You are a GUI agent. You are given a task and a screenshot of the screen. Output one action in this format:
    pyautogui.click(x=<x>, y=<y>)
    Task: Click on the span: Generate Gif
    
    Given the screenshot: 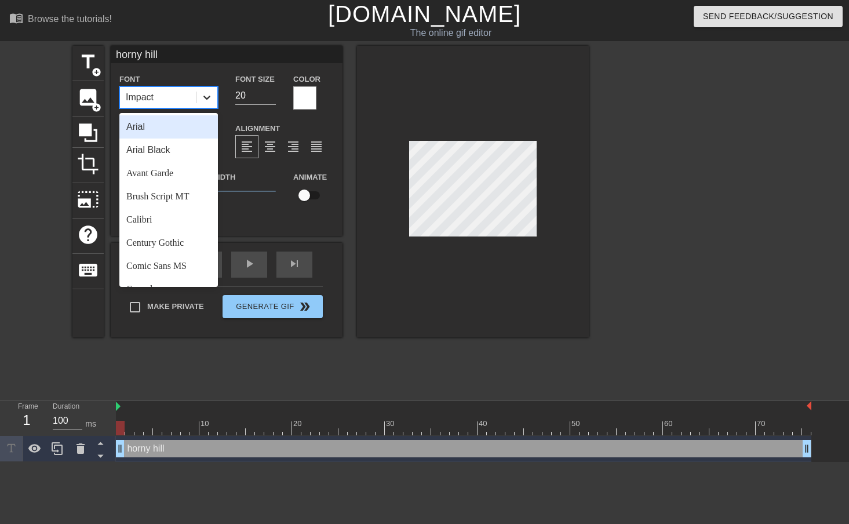 What is the action you would take?
    pyautogui.click(x=272, y=307)
    